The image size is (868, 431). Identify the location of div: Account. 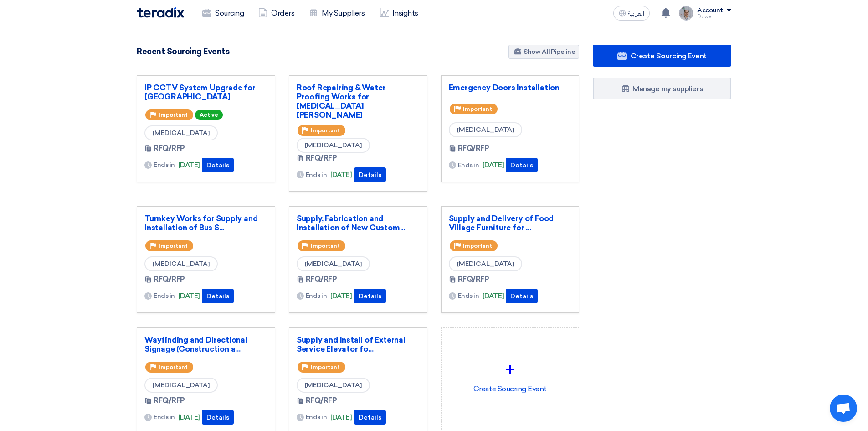
(710, 11).